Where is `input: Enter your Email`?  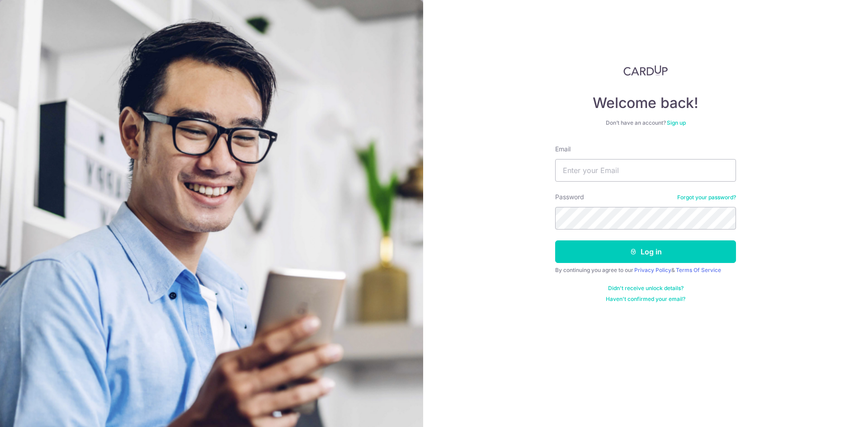 input: Enter your Email is located at coordinates (645, 171).